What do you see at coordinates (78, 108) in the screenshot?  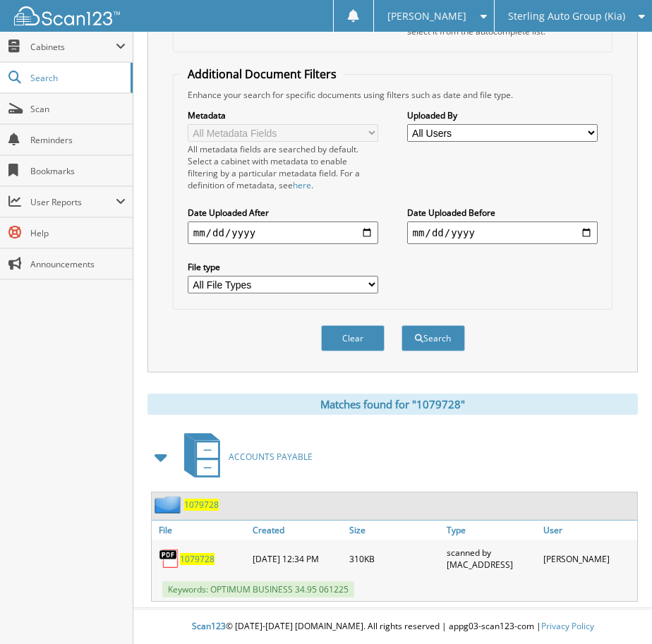 I see `span: Scan` at bounding box center [78, 108].